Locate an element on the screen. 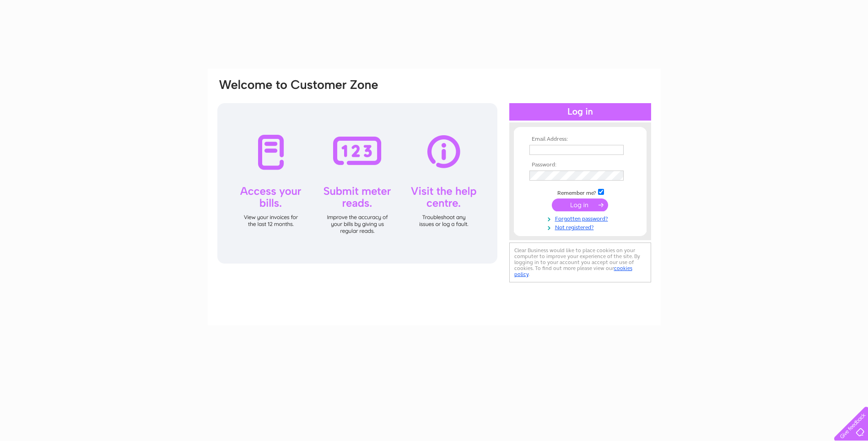 This screenshot has height=441, width=868. th: Email Address: is located at coordinates (581, 139).